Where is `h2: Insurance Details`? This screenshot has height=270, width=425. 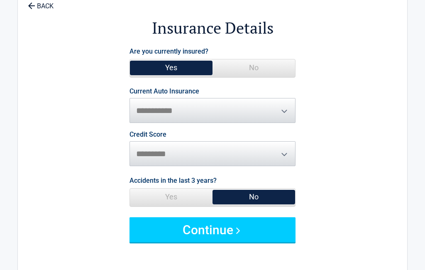 h2: Insurance Details is located at coordinates (213, 28).